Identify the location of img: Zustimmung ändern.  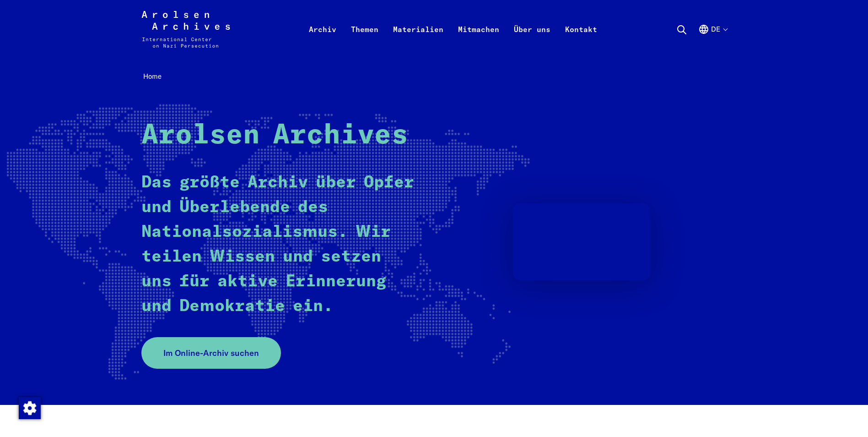
(29, 408).